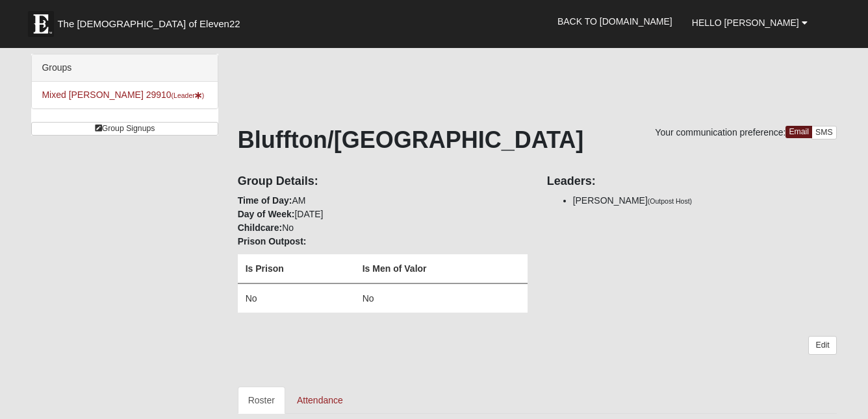  Describe the element at coordinates (822, 345) in the screenshot. I see `a: Edit` at that location.